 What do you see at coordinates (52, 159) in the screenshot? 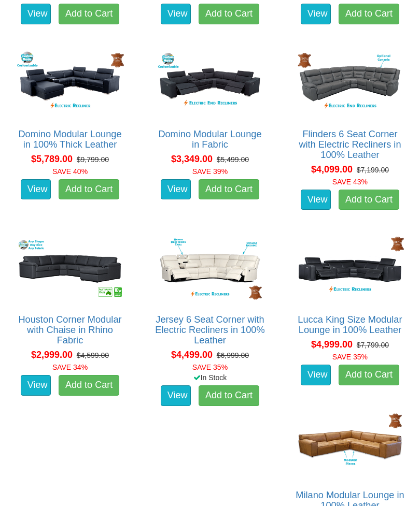
I see `span: $5,789.00` at bounding box center [52, 159].